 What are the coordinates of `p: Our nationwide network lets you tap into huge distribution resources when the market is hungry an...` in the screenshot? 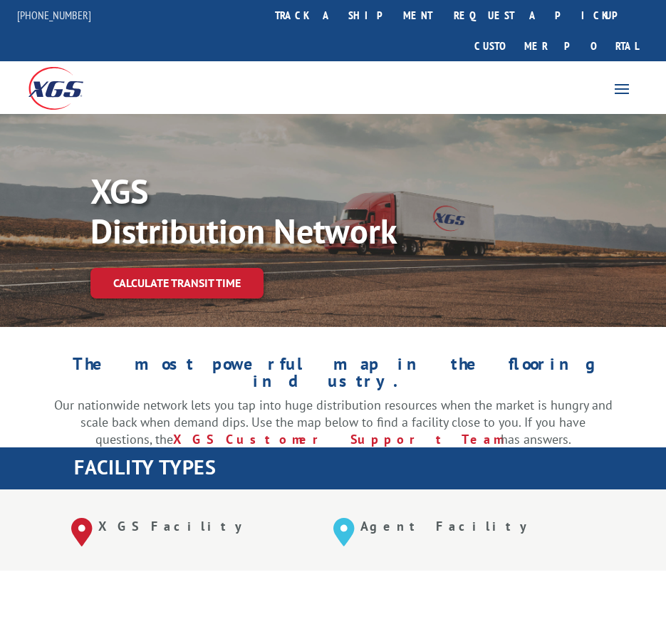 It's located at (333, 422).